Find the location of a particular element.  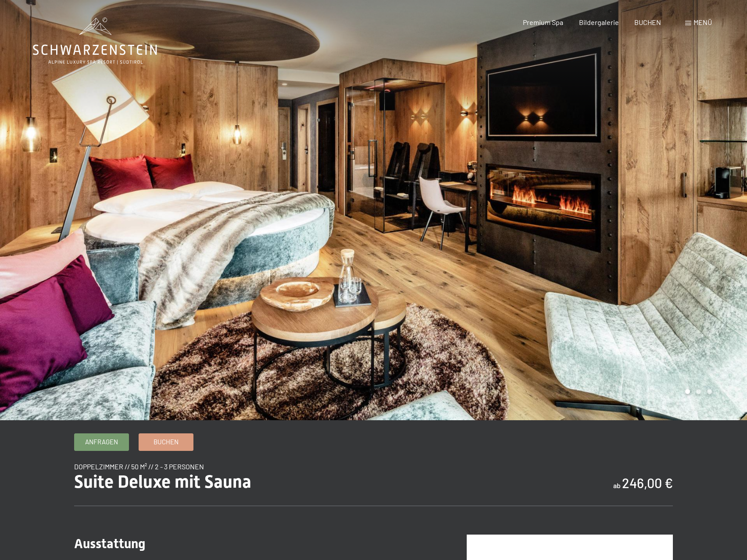

a: Premium Spa is located at coordinates (543, 22).